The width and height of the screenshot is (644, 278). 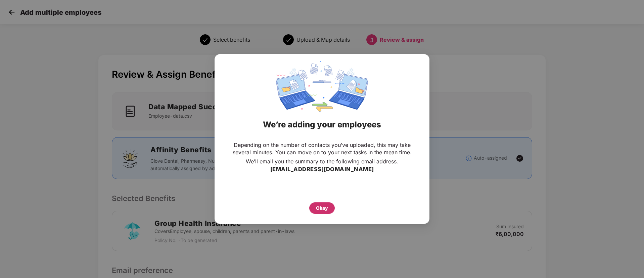 I want to click on img: svg+xml;base64,PHN2ZyBpZD0iRGF0YV9zeW5jaW5nIiB4bWxucz0iaHR0cDovL3d3dy53My5vcmcvMjAwMC9zdmciIHdpZH..., so click(x=322, y=86).